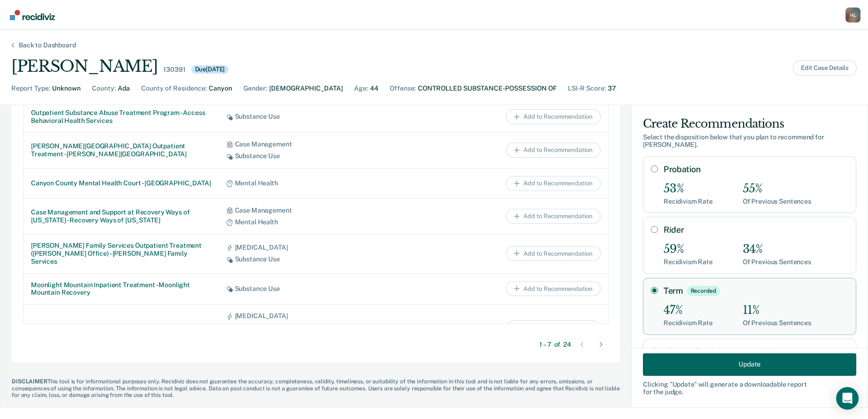 The height and width of the screenshot is (419, 868). I want to click on div: 55%, so click(777, 189).